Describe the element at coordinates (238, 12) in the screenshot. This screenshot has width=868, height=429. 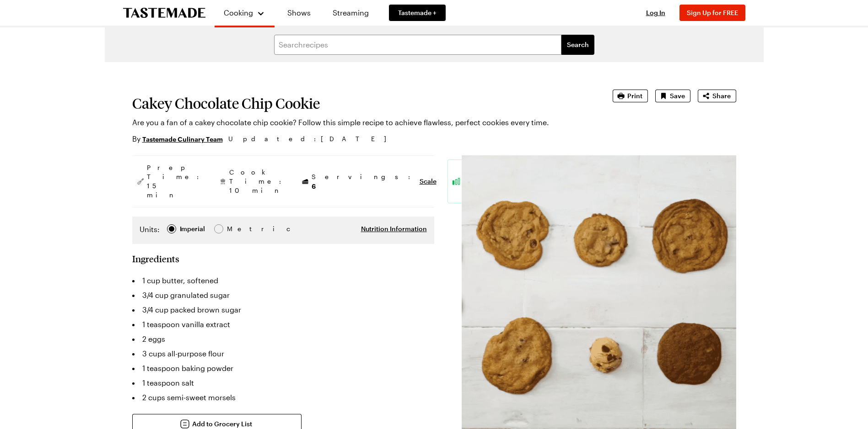
I see `span: Cooking` at that location.